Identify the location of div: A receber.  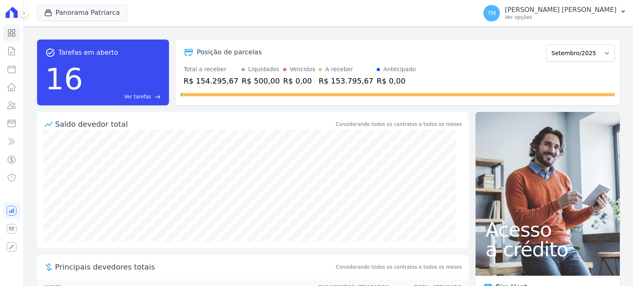
(339, 69).